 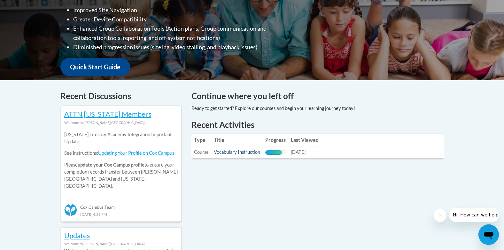 I want to click on th: Last Viewed, so click(x=305, y=140).